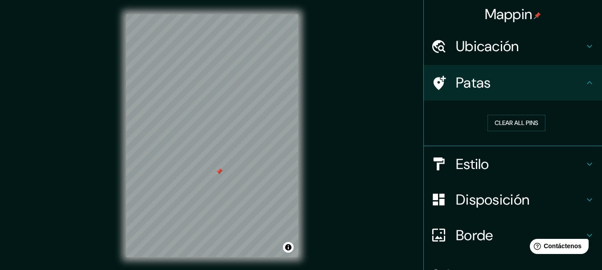 The width and height of the screenshot is (602, 270). What do you see at coordinates (513, 164) in the screenshot?
I see `div: Estilo` at bounding box center [513, 164].